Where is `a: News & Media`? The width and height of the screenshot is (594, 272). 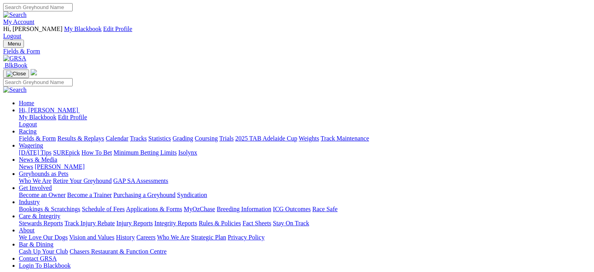
a: News & Media is located at coordinates (38, 159).